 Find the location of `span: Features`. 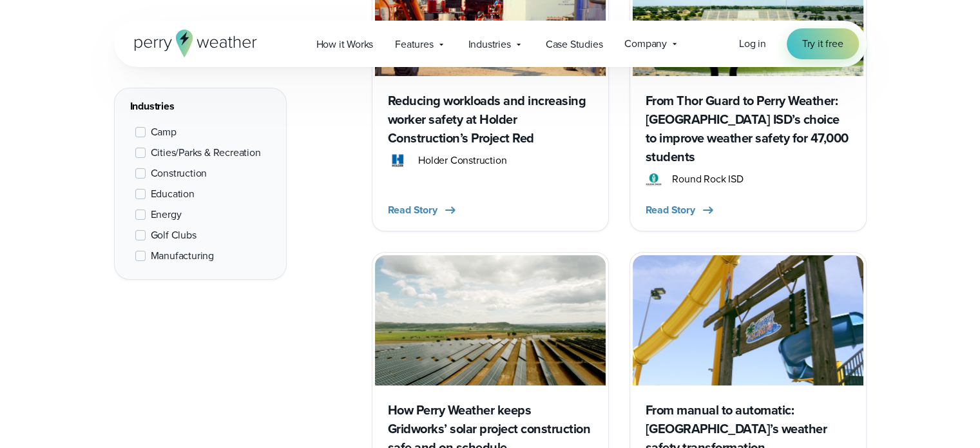

span: Features is located at coordinates (414, 44).